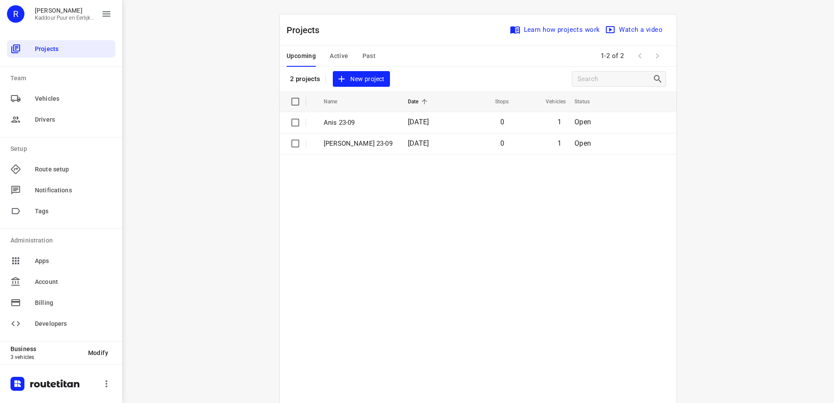  What do you see at coordinates (73, 190) in the screenshot?
I see `span: Notifications` at bounding box center [73, 190].